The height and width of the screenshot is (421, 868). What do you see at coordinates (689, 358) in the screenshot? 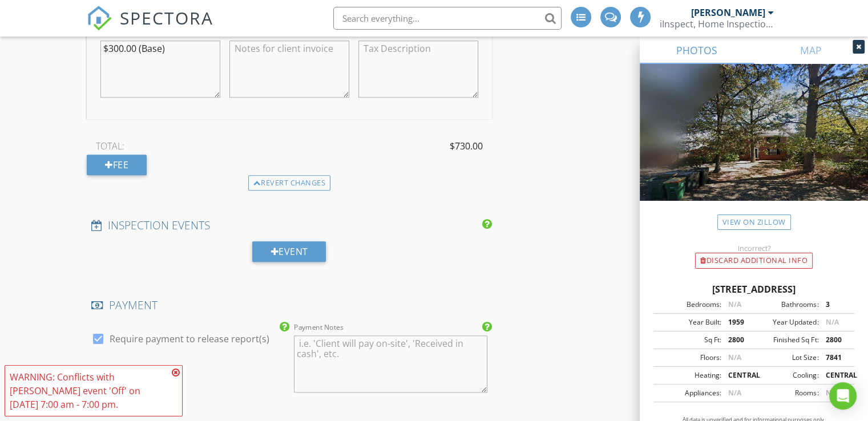
I see `div: Floors:` at bounding box center [689, 358].